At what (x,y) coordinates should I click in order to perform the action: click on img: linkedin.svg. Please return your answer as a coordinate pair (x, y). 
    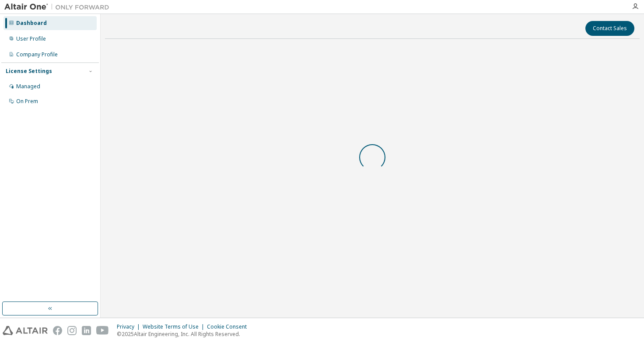
    Looking at the image, I should click on (86, 330).